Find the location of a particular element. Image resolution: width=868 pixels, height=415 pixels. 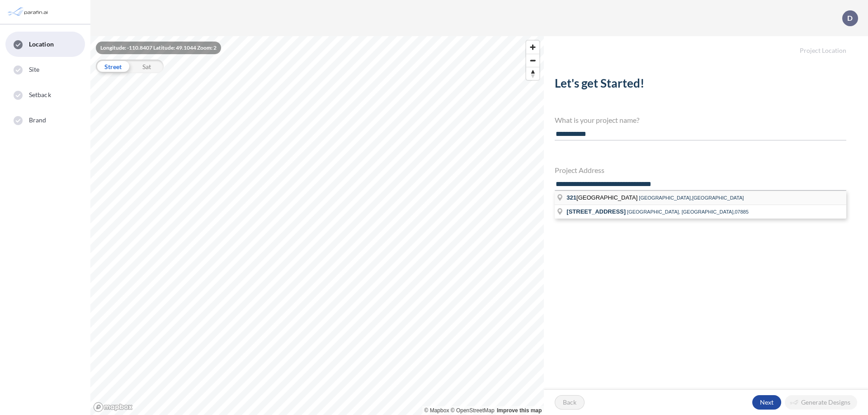

a: Improve this map is located at coordinates (519, 411).